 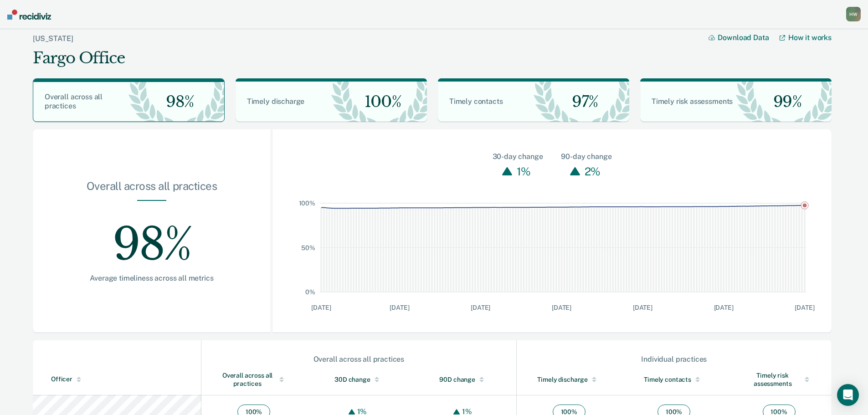 I want to click on div: 90D change, so click(x=464, y=379).